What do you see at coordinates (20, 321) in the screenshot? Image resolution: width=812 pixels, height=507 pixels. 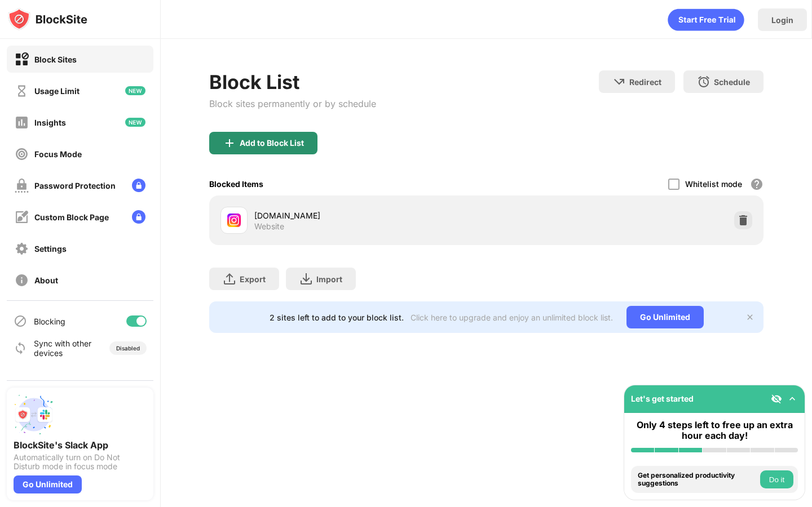 I see `img: blocking-icon.svg` at bounding box center [20, 321].